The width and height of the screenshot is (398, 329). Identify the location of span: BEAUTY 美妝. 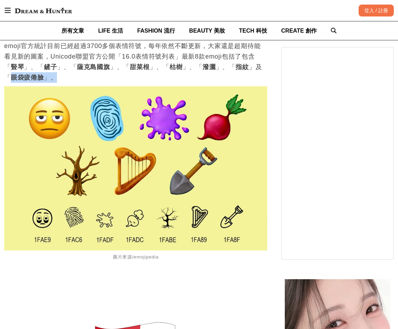
(207, 31).